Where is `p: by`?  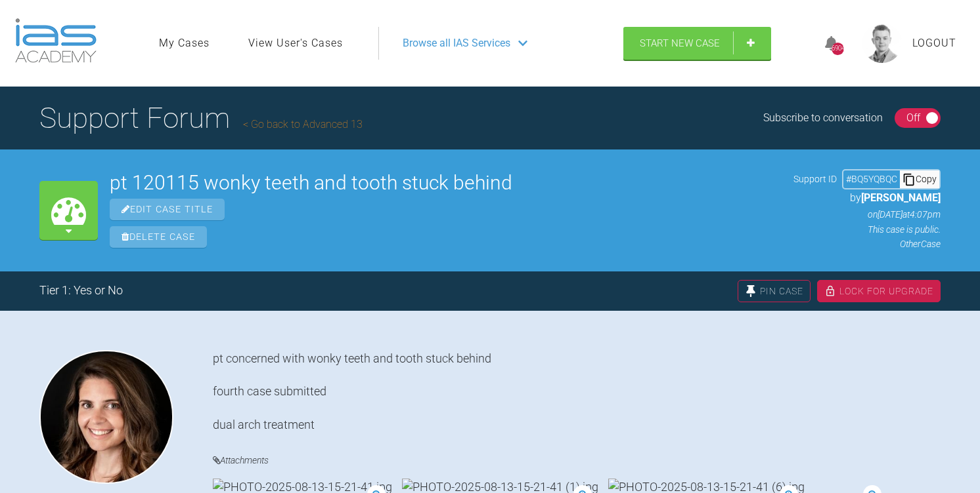
p: by is located at coordinates (866, 198).